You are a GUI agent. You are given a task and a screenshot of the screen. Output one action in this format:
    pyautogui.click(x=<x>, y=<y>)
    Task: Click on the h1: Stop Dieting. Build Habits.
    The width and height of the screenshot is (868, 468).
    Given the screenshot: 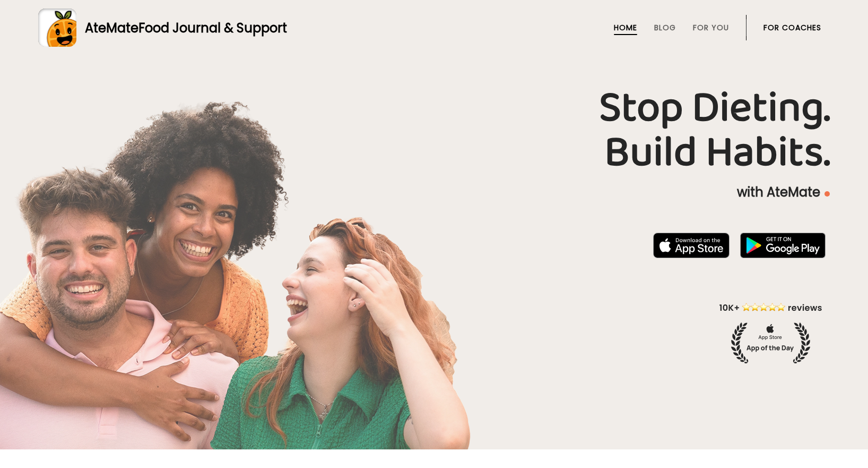 What is the action you would take?
    pyautogui.click(x=434, y=130)
    